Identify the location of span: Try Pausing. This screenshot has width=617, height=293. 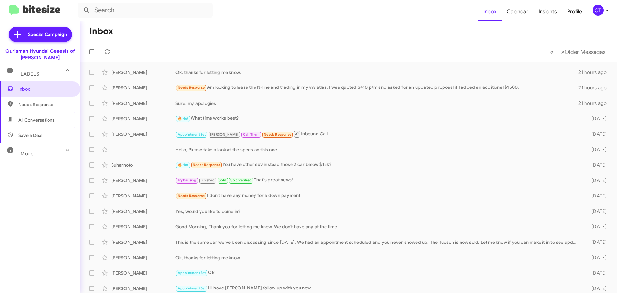
(187, 180).